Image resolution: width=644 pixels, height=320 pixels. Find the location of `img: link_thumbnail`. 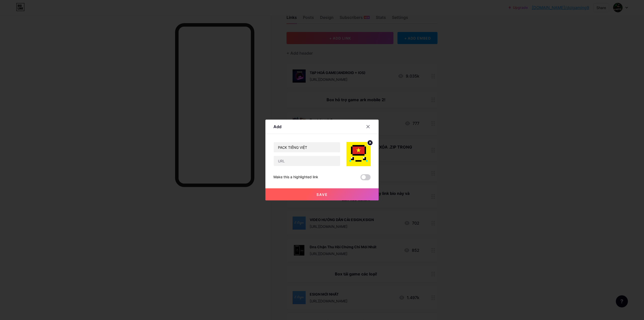

img: link_thumbnail is located at coordinates (359, 154).